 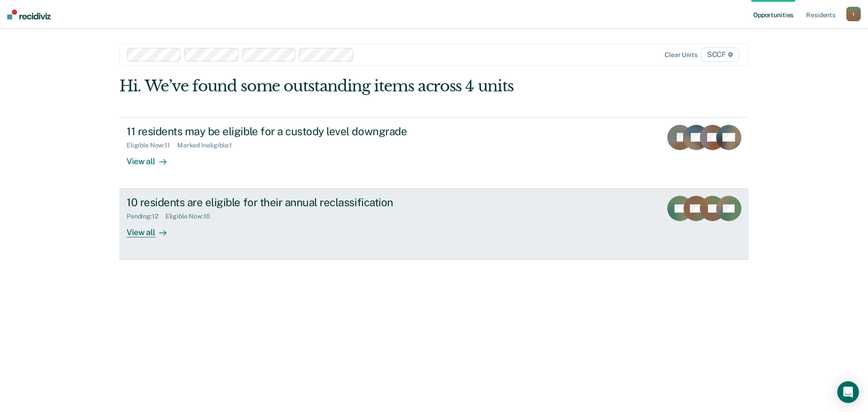 What do you see at coordinates (191, 216) in the screenshot?
I see `div: Eligible Now : 10` at bounding box center [191, 216].